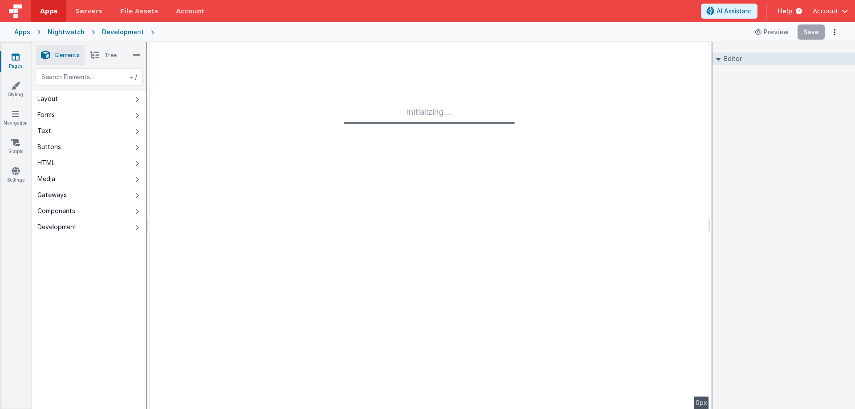  What do you see at coordinates (830, 11) in the screenshot?
I see `button: Account` at bounding box center [830, 11].